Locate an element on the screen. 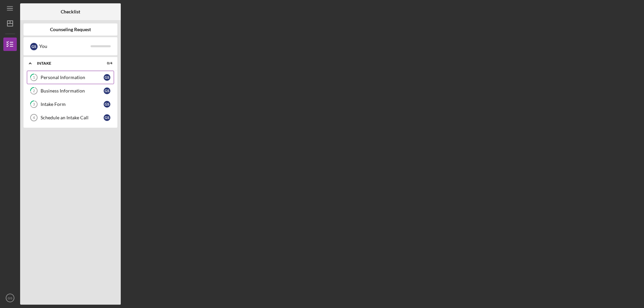  div: 0 / 4 is located at coordinates (107, 64).